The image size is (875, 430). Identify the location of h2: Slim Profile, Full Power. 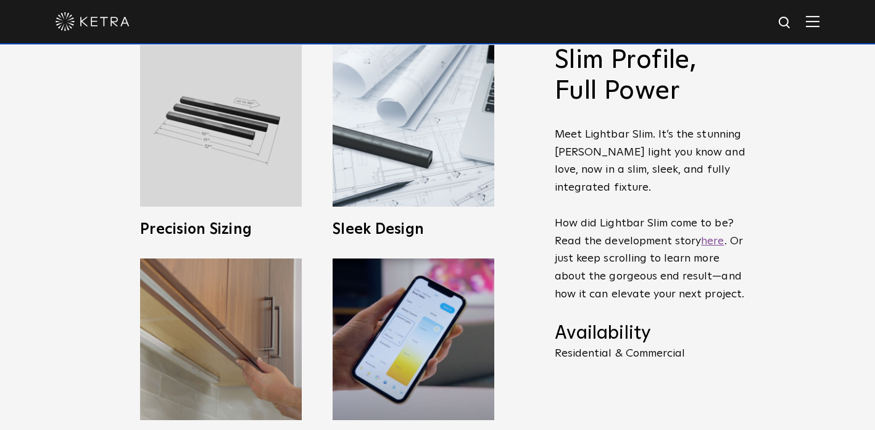
(651, 76).